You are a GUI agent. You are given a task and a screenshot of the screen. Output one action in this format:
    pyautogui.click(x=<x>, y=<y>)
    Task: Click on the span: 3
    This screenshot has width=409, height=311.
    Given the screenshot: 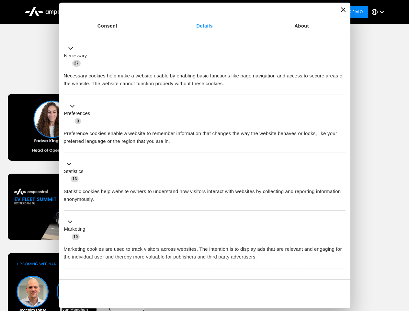 What is the action you would take?
    pyautogui.click(x=78, y=121)
    